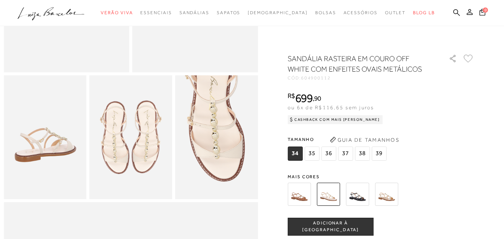 The width and height of the screenshot is (504, 239). I want to click on button: Guia de Tamanhos, so click(365, 140).